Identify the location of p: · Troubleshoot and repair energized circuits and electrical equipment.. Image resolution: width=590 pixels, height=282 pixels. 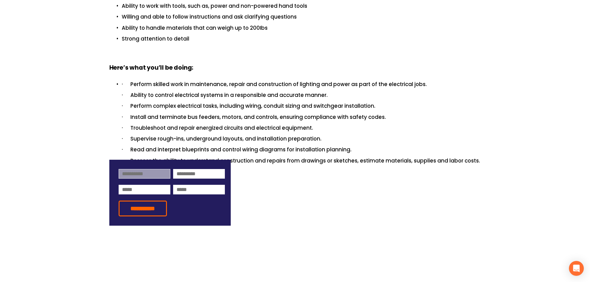
(301, 128).